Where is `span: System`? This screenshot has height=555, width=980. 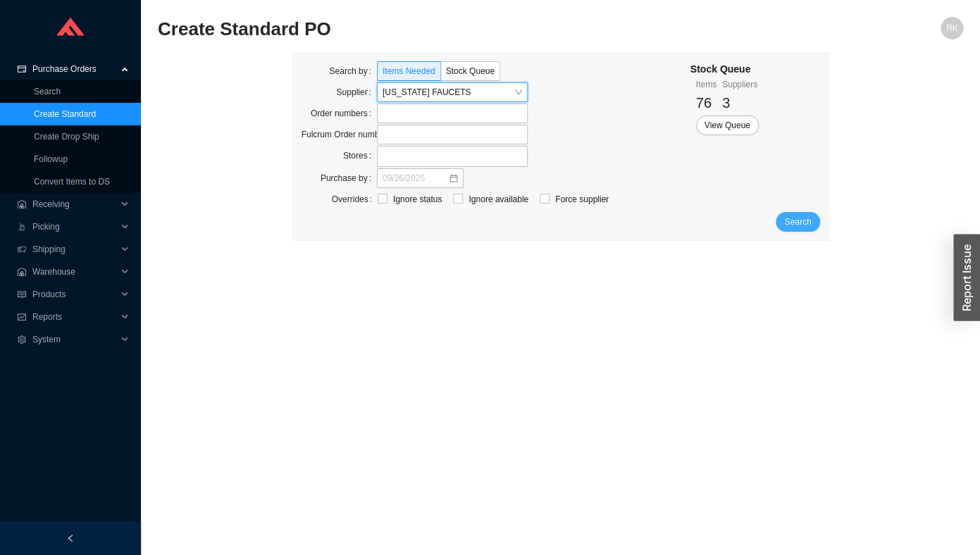 span: System is located at coordinates (75, 339).